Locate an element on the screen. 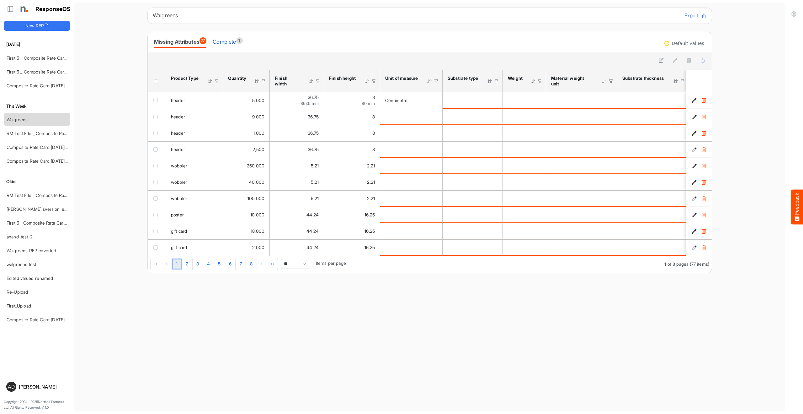 This screenshot has width=803, height=414. span: 1 is located at coordinates (239, 40).